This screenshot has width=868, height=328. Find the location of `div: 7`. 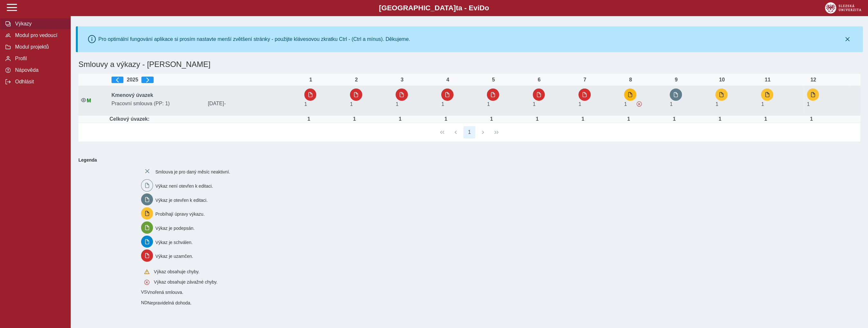

div: 7 is located at coordinates (585, 80).